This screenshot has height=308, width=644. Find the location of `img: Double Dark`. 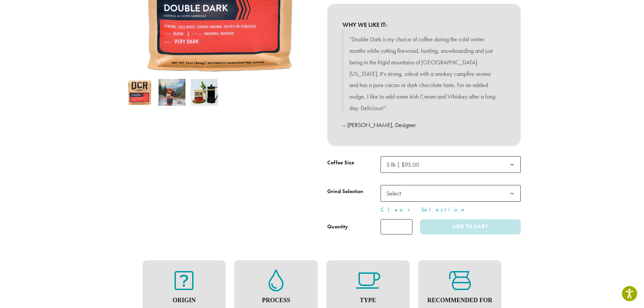

img: Double Dark is located at coordinates (140, 92).